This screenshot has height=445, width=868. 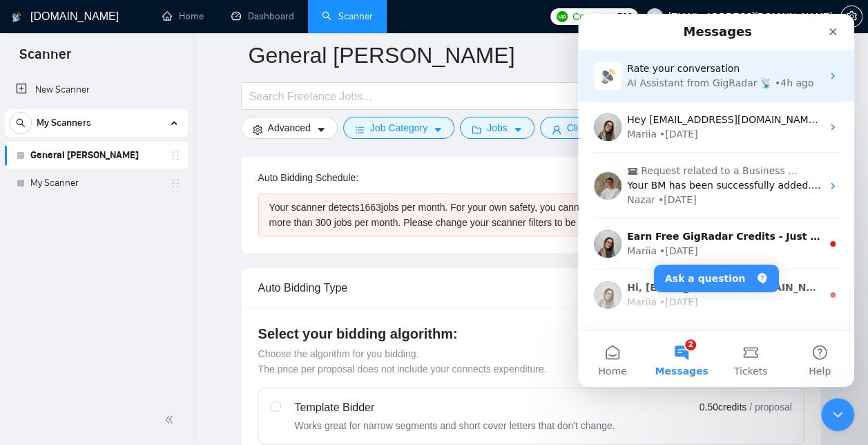 What do you see at coordinates (145, 157) in the screenshot?
I see `span: Request related to a Business Manager` at bounding box center [145, 157].